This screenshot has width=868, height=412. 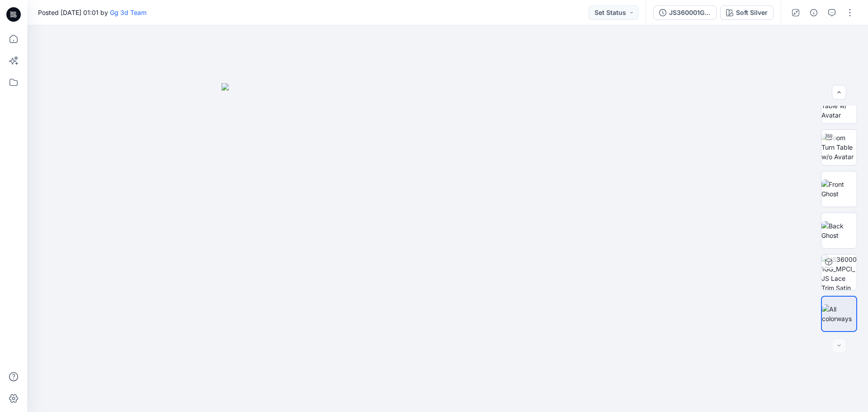 What do you see at coordinates (685, 13) in the screenshot?
I see `button: JS360001GG_MPCI_JS Lace Trim Satin V-Neck Cami Top & Shorts Set` at bounding box center [685, 13].